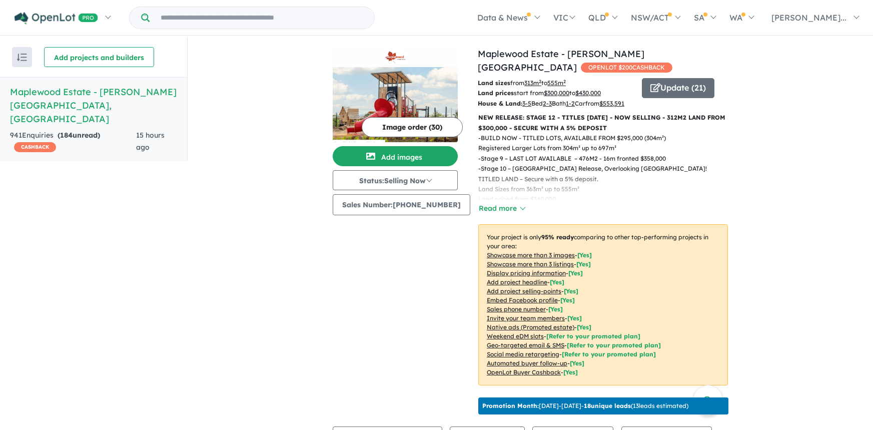  Describe the element at coordinates (556, 93) in the screenshot. I see `p: start from` at that location.